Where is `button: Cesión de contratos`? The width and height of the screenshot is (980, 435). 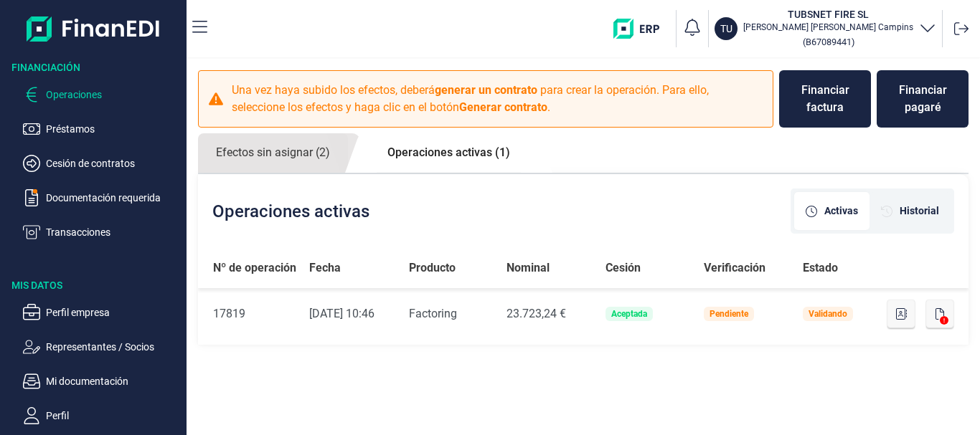
button: Cesión de contratos is located at coordinates (102, 163).